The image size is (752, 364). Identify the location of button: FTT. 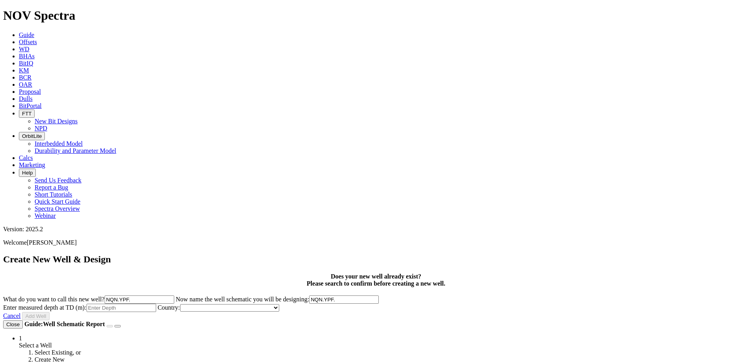
(27, 113).